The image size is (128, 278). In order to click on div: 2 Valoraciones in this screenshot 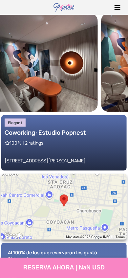, I will do `click(64, 260)`.